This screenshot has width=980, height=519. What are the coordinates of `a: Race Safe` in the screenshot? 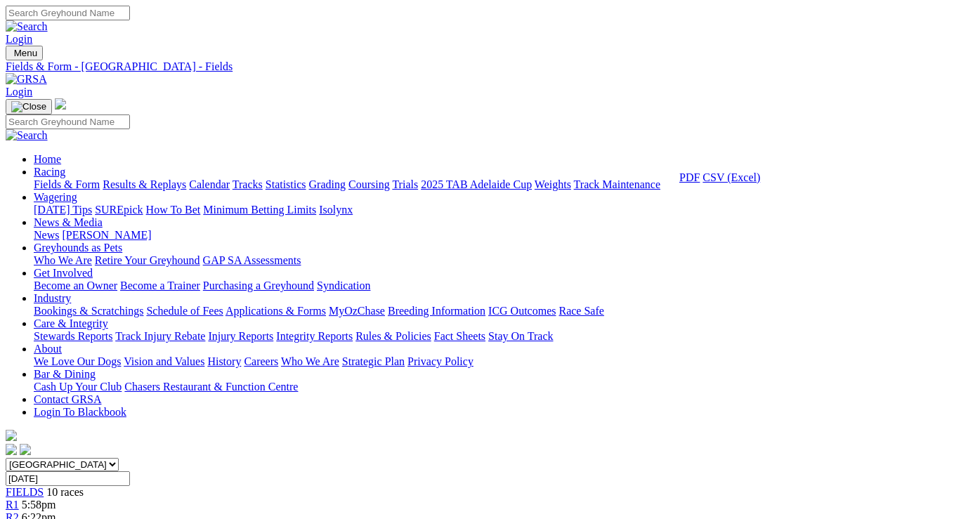 It's located at (581, 310).